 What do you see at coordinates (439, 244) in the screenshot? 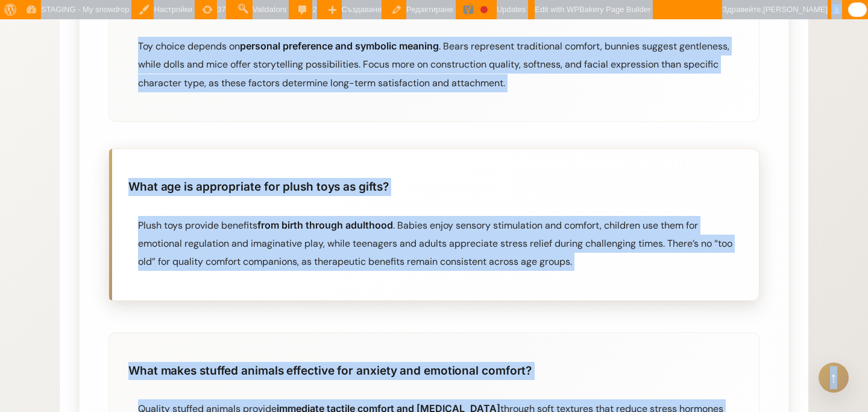
I see `div: Plush toys provide benefits . Babies enjoy sensory stimulation and comfort, children use them for...` at bounding box center [439, 244].